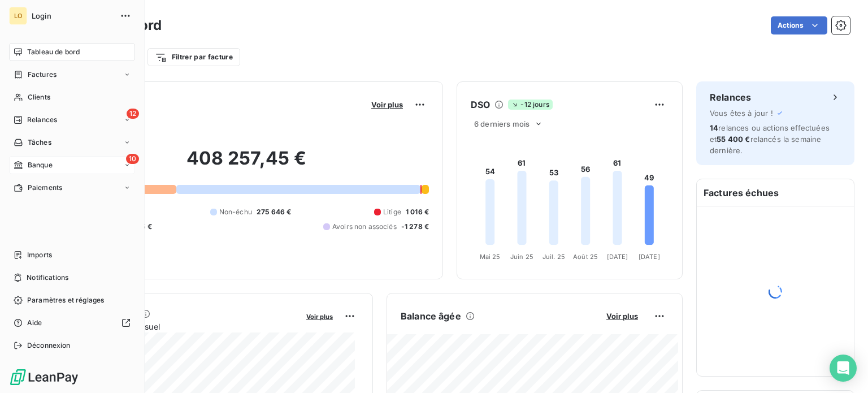 The image size is (868, 393). What do you see at coordinates (40, 165) in the screenshot?
I see `span: Banque` at bounding box center [40, 165].